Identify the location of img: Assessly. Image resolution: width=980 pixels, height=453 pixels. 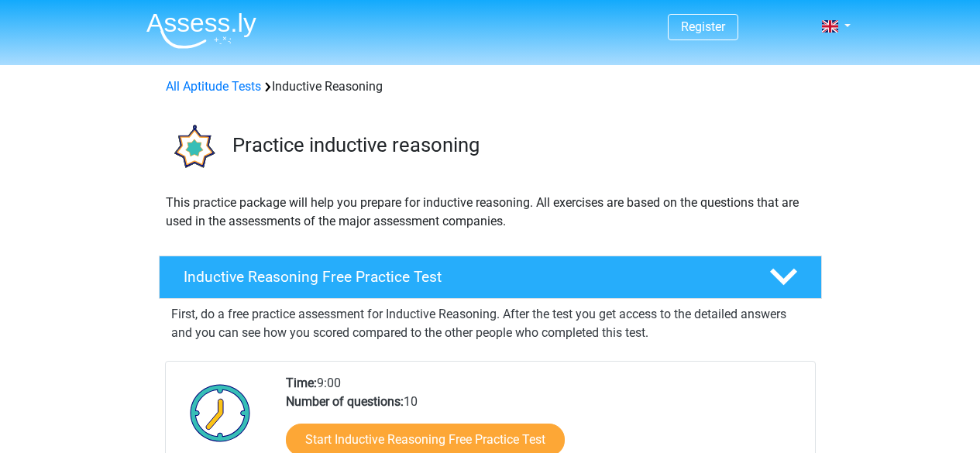
(201, 30).